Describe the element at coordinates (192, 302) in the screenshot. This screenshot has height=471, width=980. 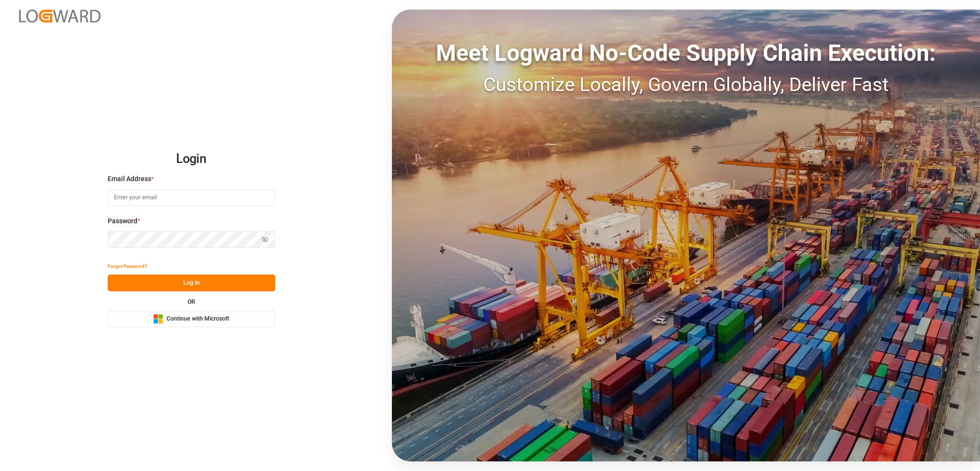
I see `small: OR` at that location.